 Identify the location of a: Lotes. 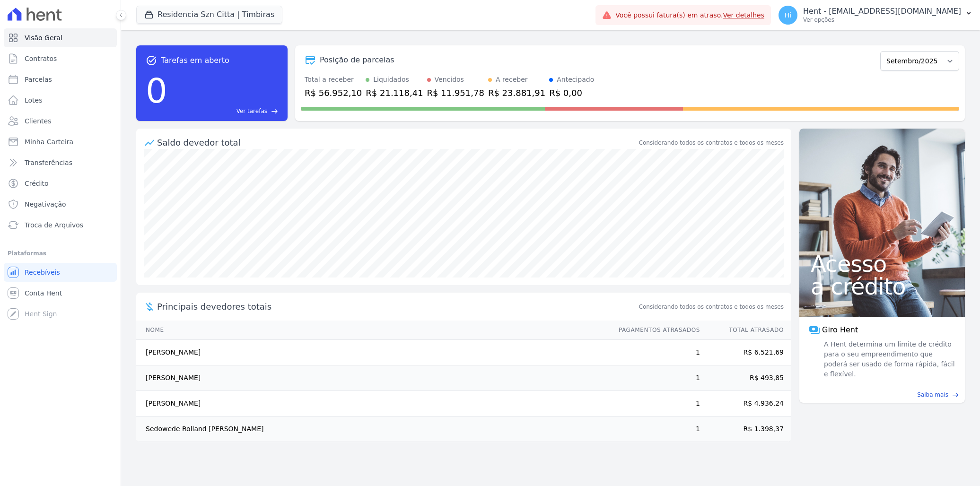
(60, 100).